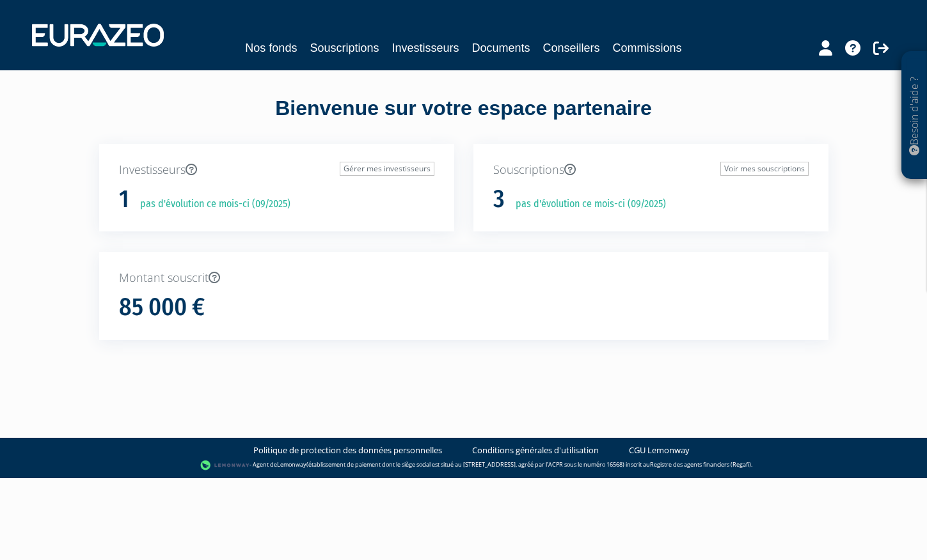 The image size is (927, 560). What do you see at coordinates (464, 119) in the screenshot?
I see `div: Bienvenue sur votre espace partenaire` at bounding box center [464, 119].